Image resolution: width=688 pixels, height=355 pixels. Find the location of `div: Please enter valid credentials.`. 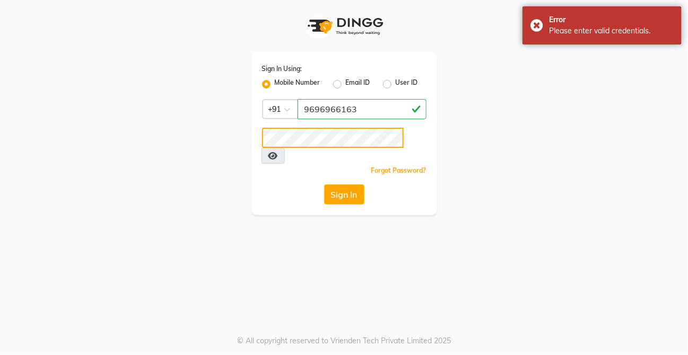

div: Please enter valid credentials. is located at coordinates (611, 31).